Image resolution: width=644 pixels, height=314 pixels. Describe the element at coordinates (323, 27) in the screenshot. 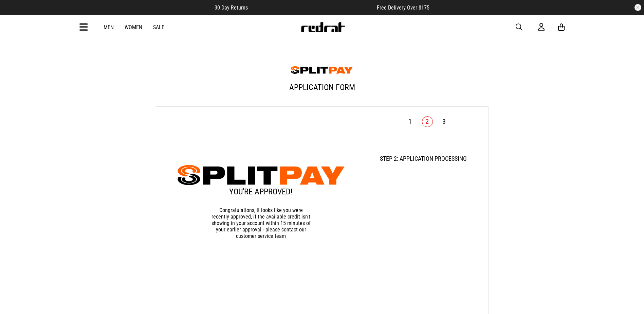

I see `img: Redrat logo` at that location.